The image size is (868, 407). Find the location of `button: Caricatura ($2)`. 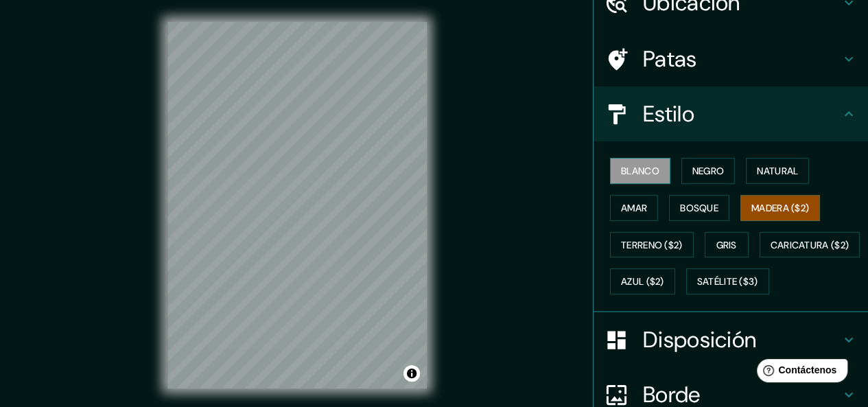

button: Caricatura ($2) is located at coordinates (810, 245).